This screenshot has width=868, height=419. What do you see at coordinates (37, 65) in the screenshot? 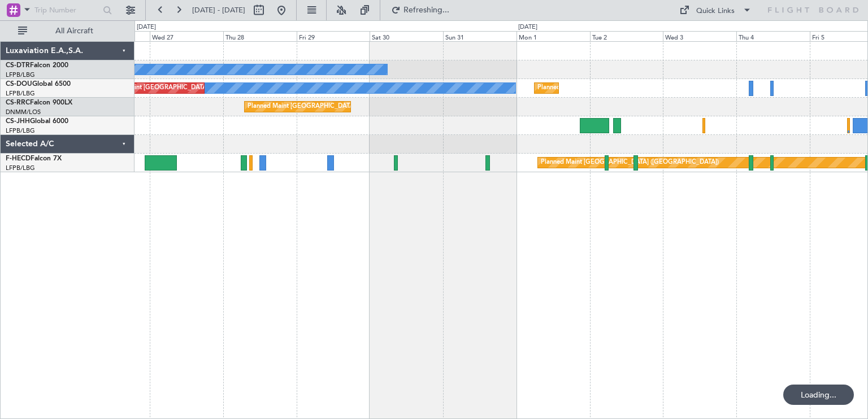
I see `a: CS-DTRFalcon 2000` at bounding box center [37, 65].